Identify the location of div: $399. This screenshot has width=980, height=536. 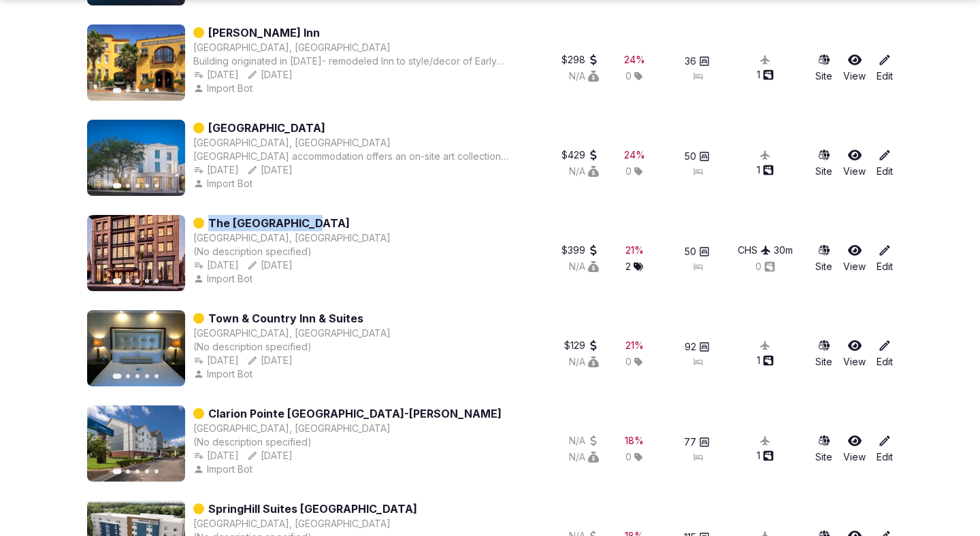
(579, 250).